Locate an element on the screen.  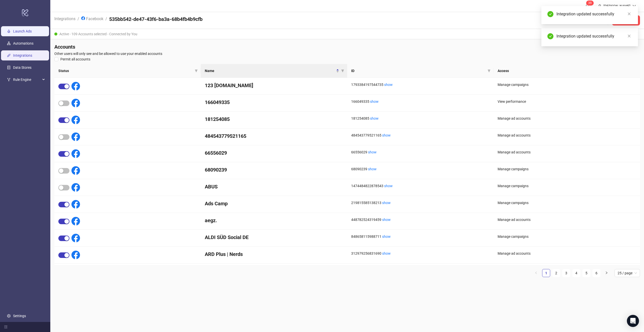
h4: ARD Plus | Nerds is located at coordinates (274, 254).